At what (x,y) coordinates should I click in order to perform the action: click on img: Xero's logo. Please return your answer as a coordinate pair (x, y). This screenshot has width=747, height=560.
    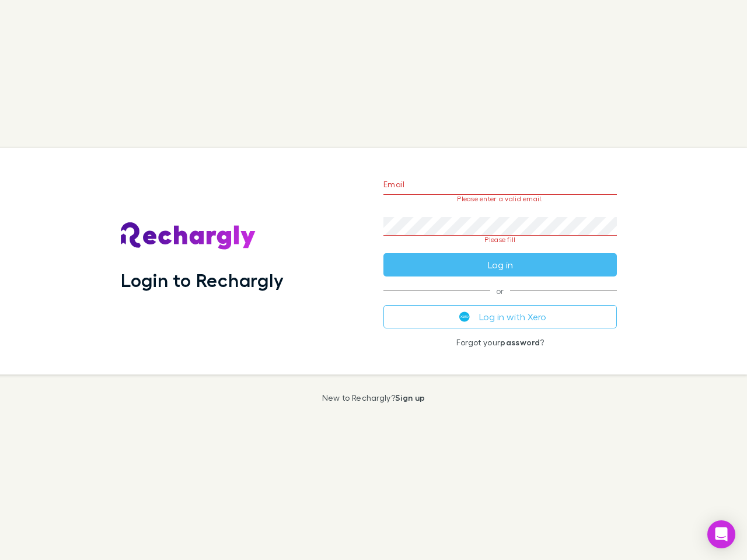
    Looking at the image, I should click on (464, 317).